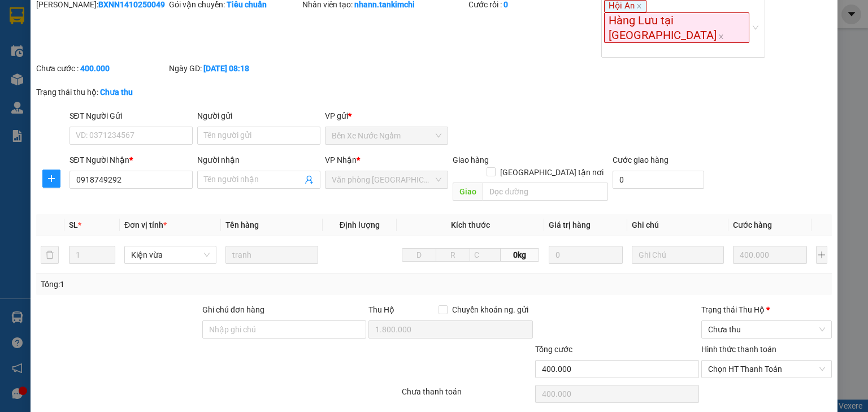 The width and height of the screenshot is (868, 412). Describe the element at coordinates (95, 68) in the screenshot. I see `b: 400.000` at that location.